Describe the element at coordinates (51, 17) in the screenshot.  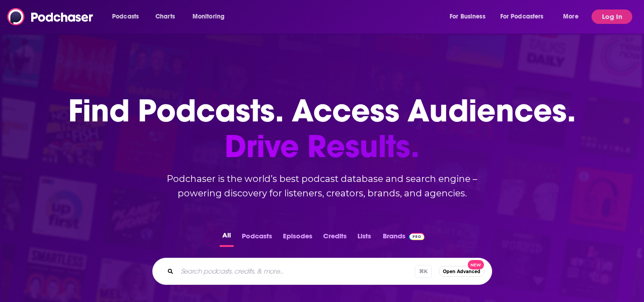
I see `img: Podchaser - Follow, Share and Rate Podcasts` at that location.